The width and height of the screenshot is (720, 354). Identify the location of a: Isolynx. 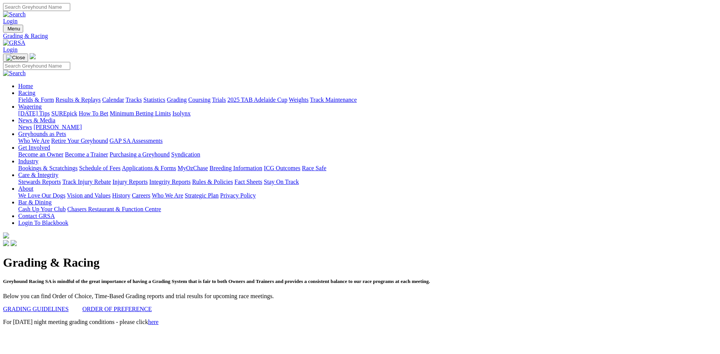
(181, 113).